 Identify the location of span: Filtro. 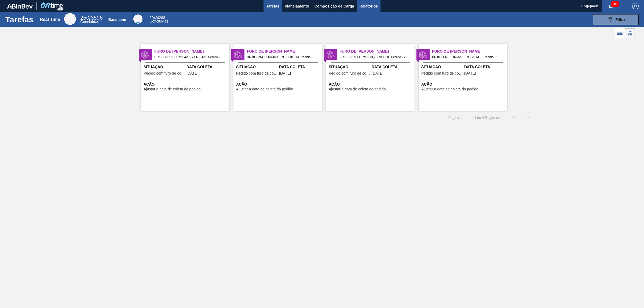
(620, 20).